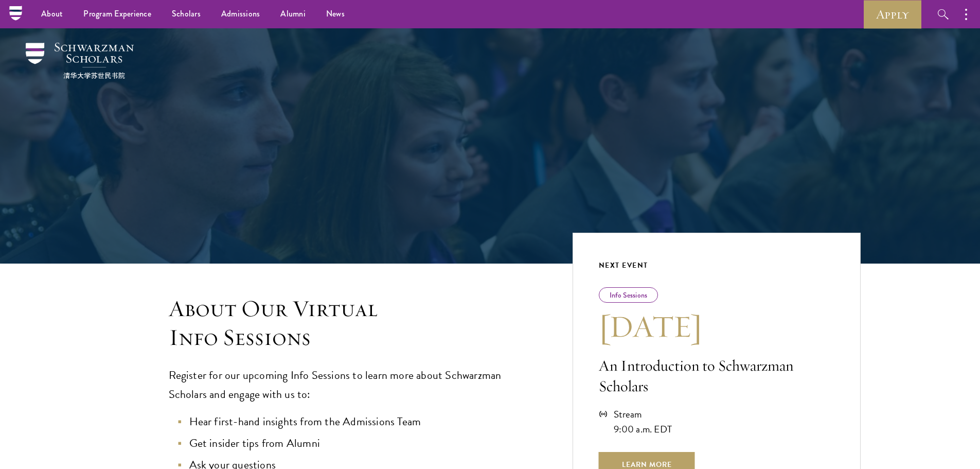  I want to click on li: Get insider tips from Alumni, so click(355, 443).